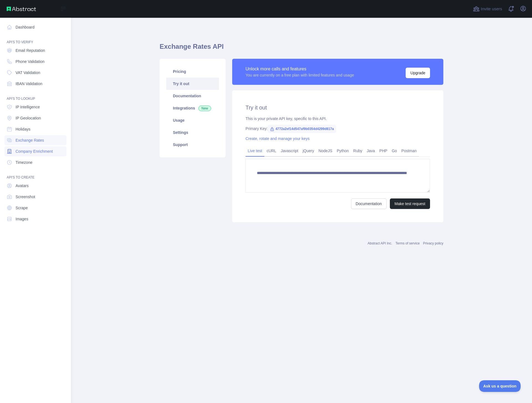  Describe the element at coordinates (192, 83) in the screenshot. I see `a: Try it out` at that location.